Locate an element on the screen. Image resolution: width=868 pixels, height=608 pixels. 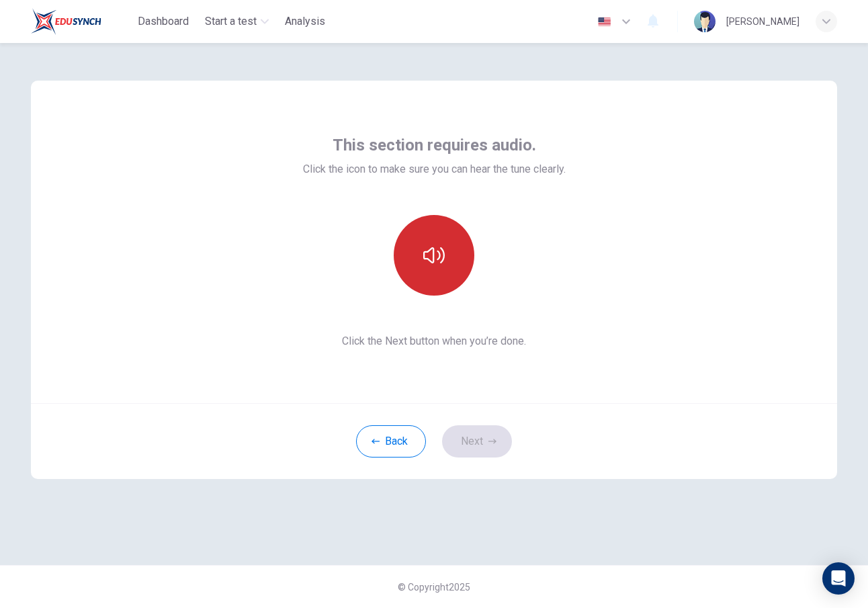
button: Dashboard is located at coordinates (163, 22).